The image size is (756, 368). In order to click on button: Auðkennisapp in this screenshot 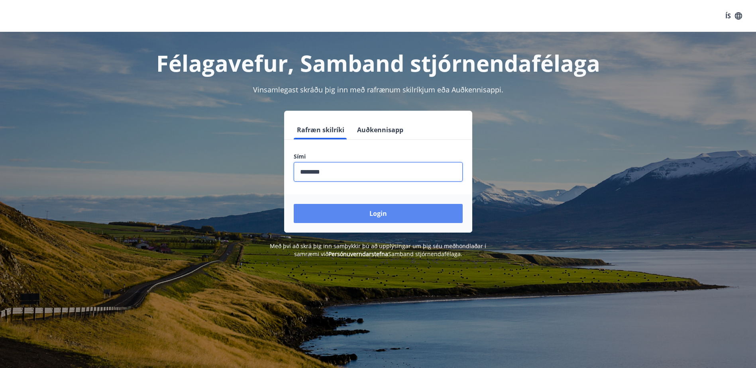, I will do `click(380, 130)`.